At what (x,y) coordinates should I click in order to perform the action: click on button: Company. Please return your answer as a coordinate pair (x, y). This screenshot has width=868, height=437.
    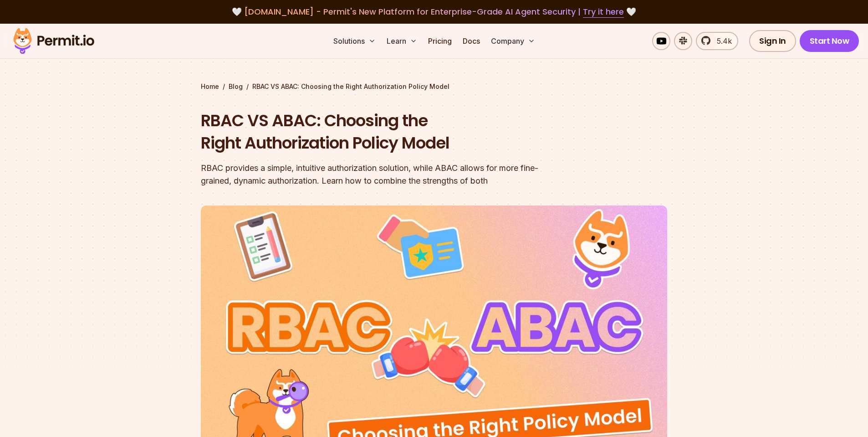
    Looking at the image, I should click on (513, 41).